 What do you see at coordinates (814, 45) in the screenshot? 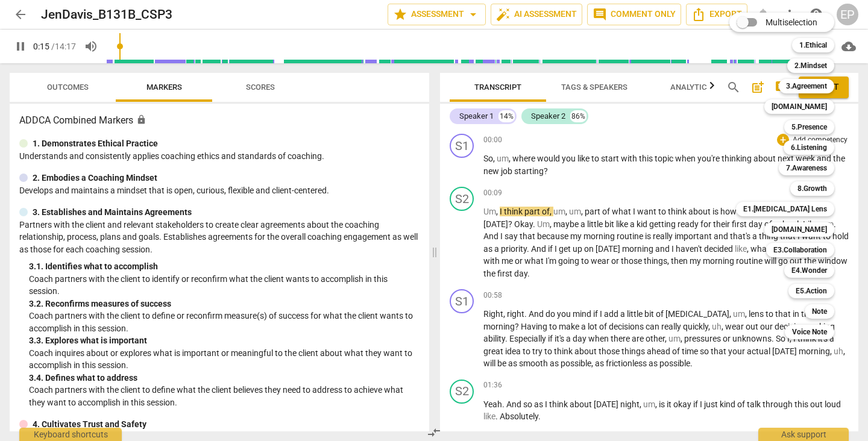
I see `b: 1.Ethical` at bounding box center [814, 45].